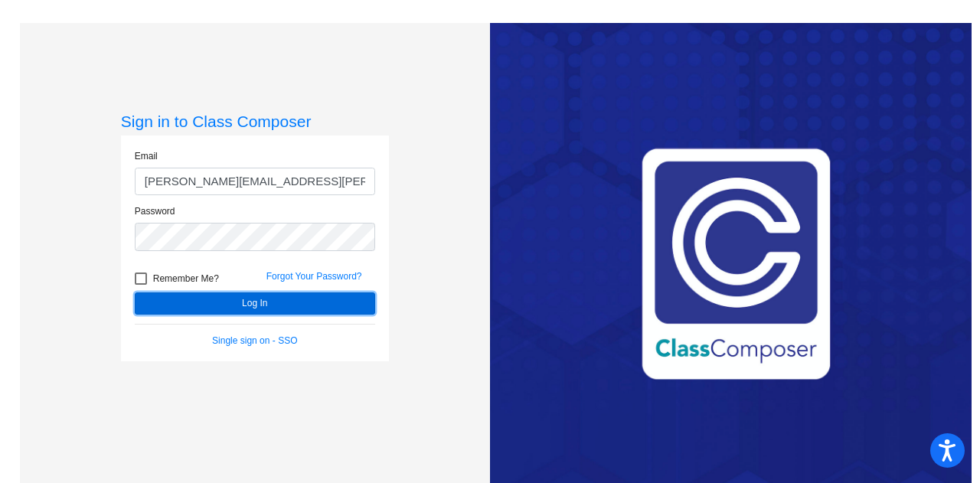 The width and height of the screenshot is (980, 483). I want to click on a: Forgot Your Password?, so click(314, 276).